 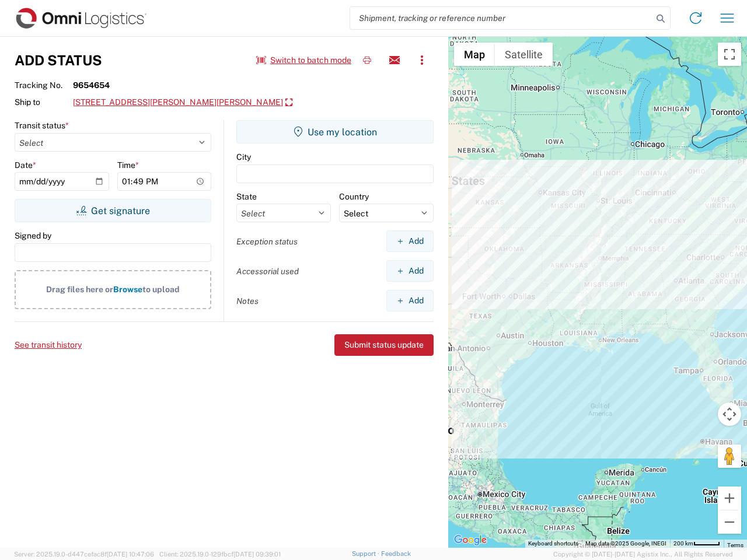 I want to click on strong: 9654654, so click(x=91, y=85).